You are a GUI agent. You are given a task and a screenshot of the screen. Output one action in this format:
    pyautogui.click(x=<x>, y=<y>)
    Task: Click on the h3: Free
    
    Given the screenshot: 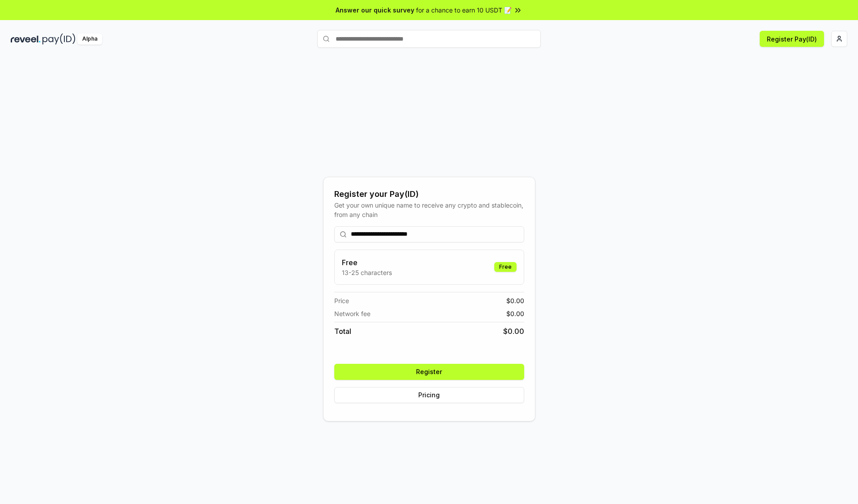 What is the action you would take?
    pyautogui.click(x=367, y=262)
    